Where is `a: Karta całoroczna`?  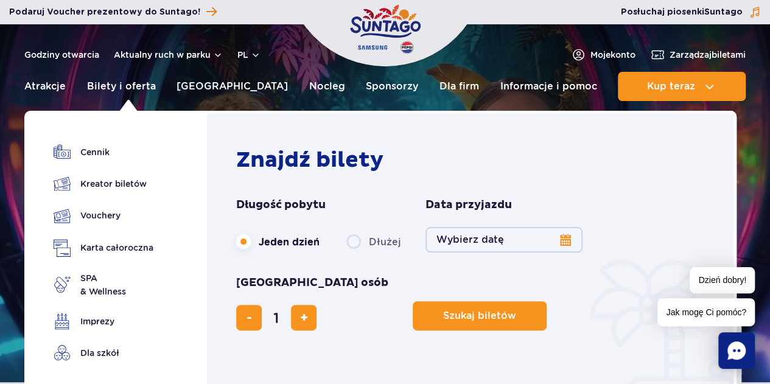 a: Karta całoroczna is located at coordinates (104, 248).